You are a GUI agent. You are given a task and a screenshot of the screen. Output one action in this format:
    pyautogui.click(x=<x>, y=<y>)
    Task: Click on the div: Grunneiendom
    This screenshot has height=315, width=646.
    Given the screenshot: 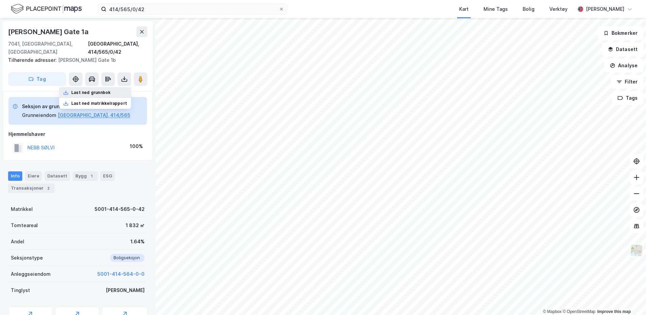 What is the action you would take?
    pyautogui.click(x=39, y=115)
    